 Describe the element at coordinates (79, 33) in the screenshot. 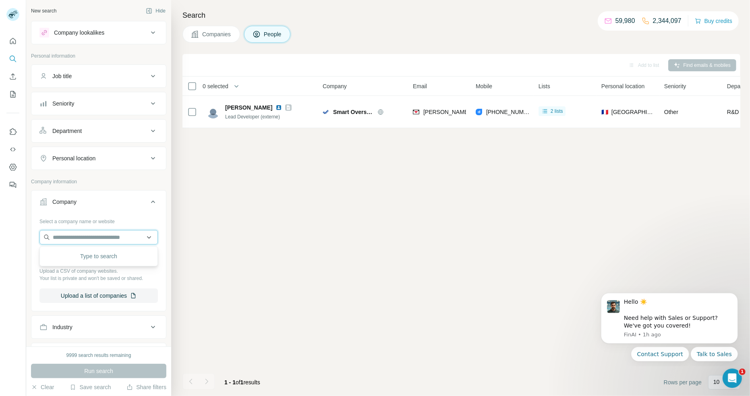

I see `div: Company lookalikes` at that location.